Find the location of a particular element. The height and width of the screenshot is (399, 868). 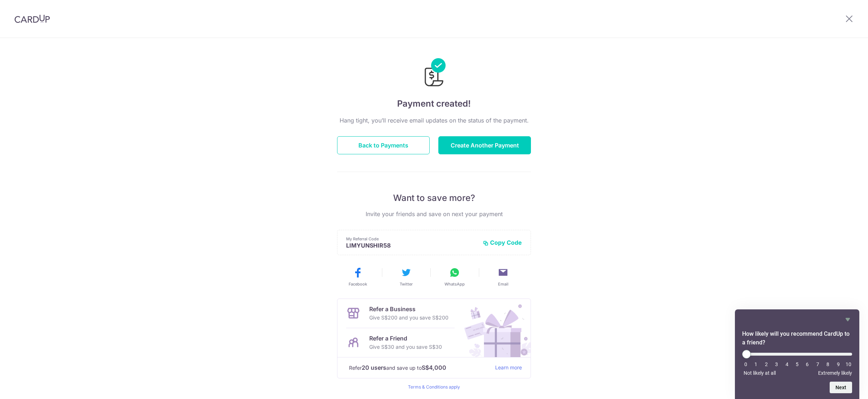

span: Facebook is located at coordinates (358, 285).